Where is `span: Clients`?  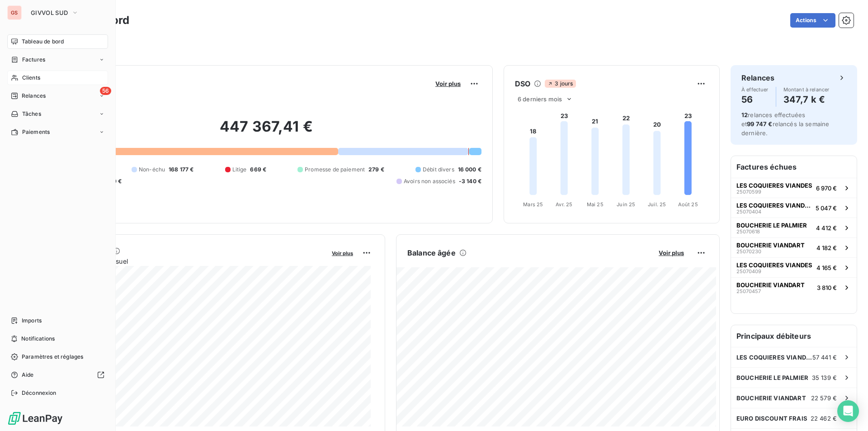 span: Clients is located at coordinates (31, 78).